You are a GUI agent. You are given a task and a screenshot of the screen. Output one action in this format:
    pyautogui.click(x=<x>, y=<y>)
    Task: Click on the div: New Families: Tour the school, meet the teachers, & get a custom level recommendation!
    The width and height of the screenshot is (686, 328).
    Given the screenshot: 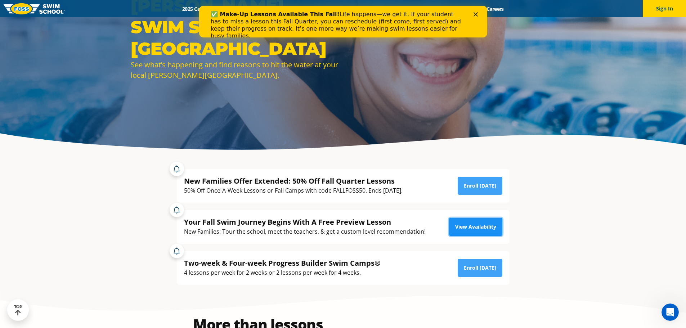 What is the action you would take?
    pyautogui.click(x=305, y=232)
    